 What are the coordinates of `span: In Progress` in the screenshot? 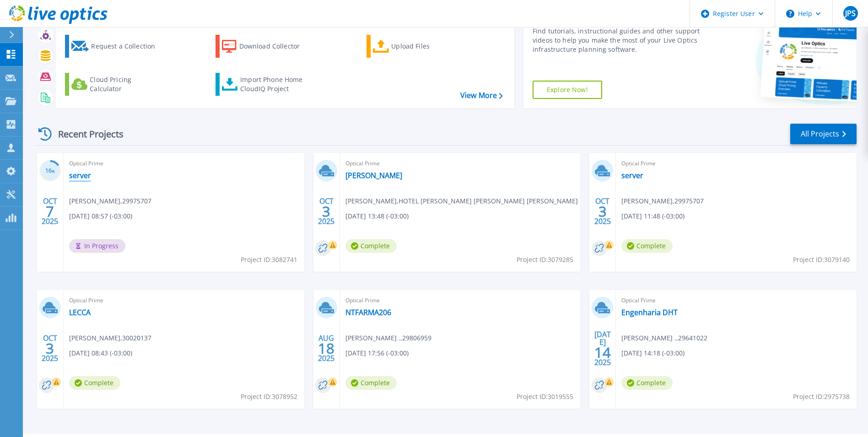 It's located at (97, 246).